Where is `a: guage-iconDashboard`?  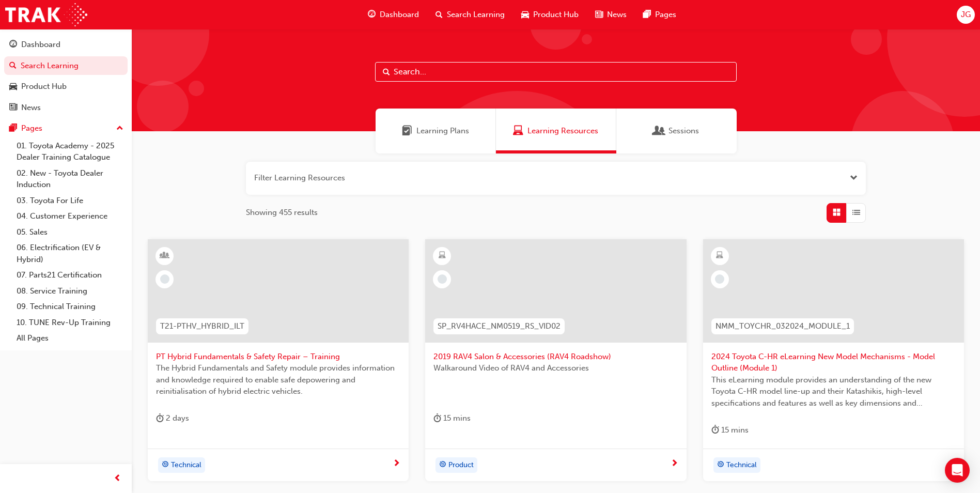
a: guage-iconDashboard is located at coordinates (393, 14).